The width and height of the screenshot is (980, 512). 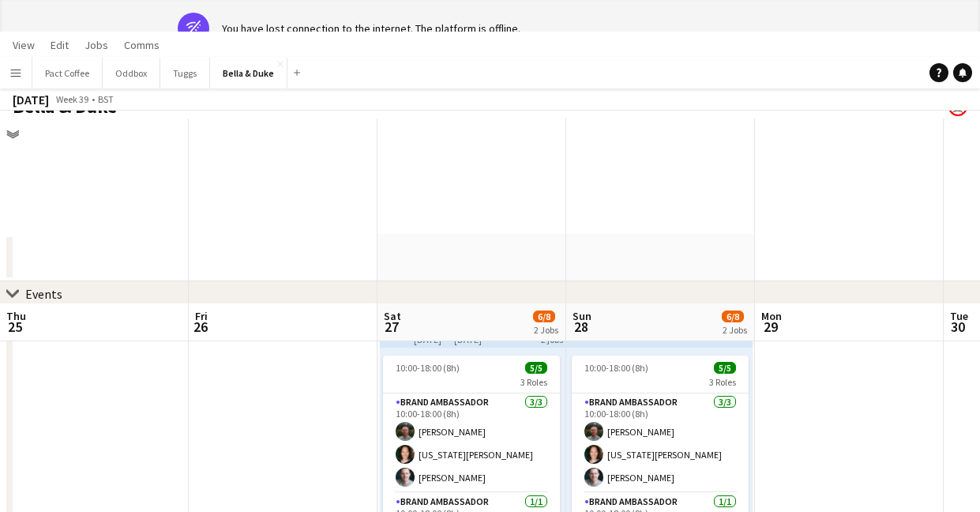 What do you see at coordinates (15, 316) in the screenshot?
I see `span: Thu` at bounding box center [15, 316].